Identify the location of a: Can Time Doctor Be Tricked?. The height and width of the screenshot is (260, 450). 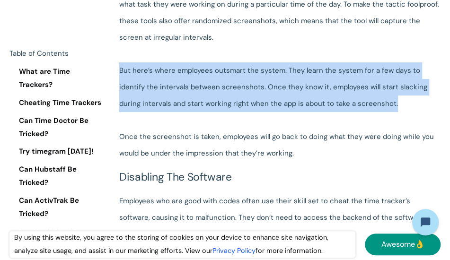
(57, 128).